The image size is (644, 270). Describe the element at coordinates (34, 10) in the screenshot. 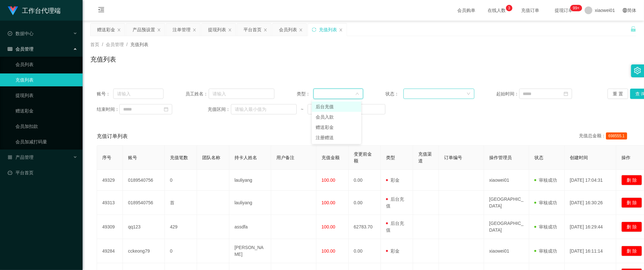

I see `a: 工作台代理端` at that location.